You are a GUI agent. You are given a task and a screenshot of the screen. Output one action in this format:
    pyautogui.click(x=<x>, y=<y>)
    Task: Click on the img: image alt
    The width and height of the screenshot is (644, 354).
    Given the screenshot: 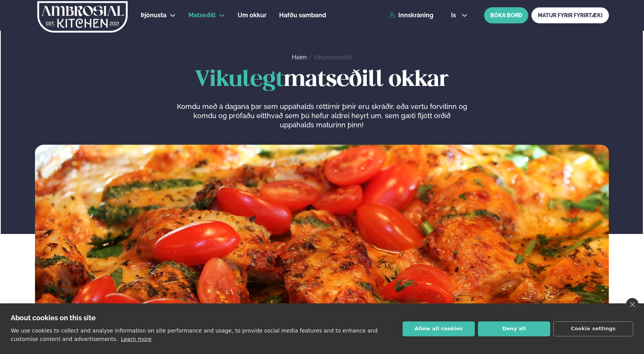 What is the action you would take?
    pyautogui.click(x=322, y=247)
    